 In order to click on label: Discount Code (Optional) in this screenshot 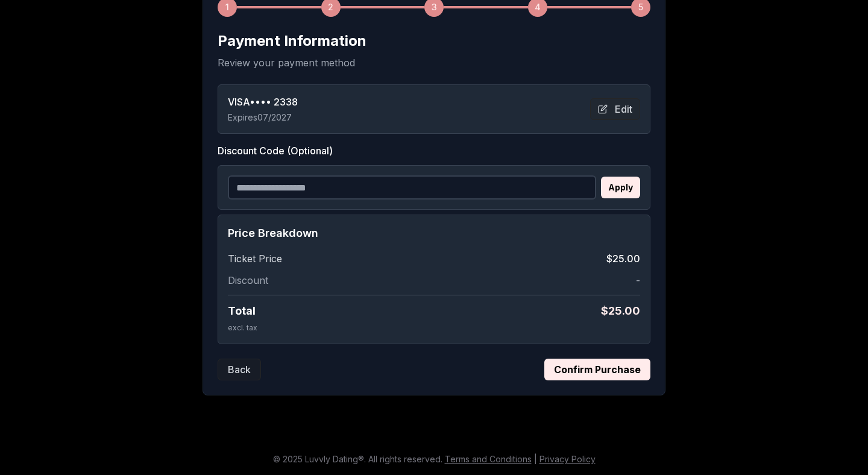, I will do `click(434, 150)`.